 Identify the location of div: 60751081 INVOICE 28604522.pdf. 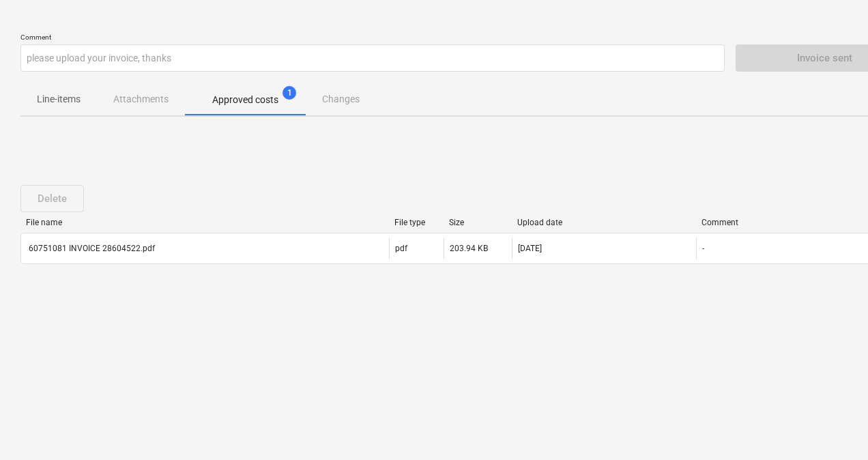
(91, 248).